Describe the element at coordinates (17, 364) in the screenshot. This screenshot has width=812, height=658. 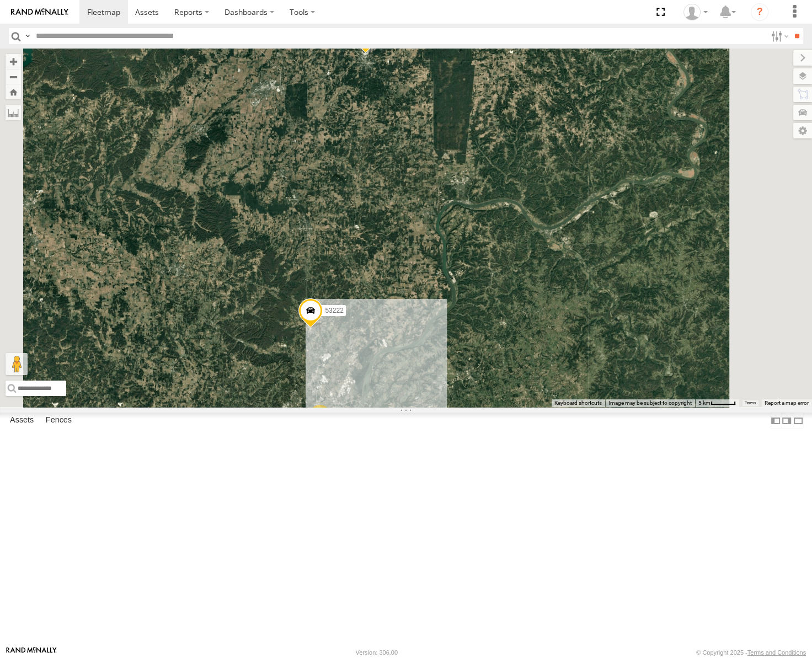
I see `button: Drag Pegman onto the map to open Street View` at that location.